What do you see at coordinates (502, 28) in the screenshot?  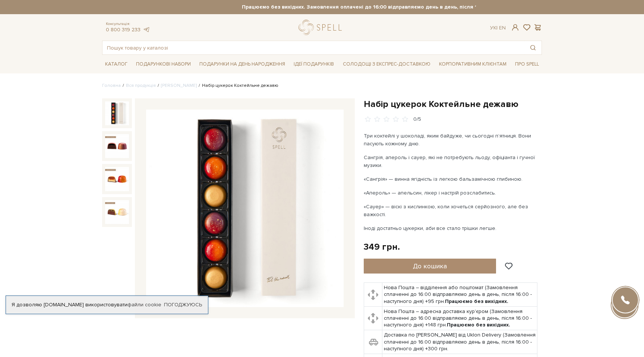 I see `a: En` at bounding box center [502, 28].